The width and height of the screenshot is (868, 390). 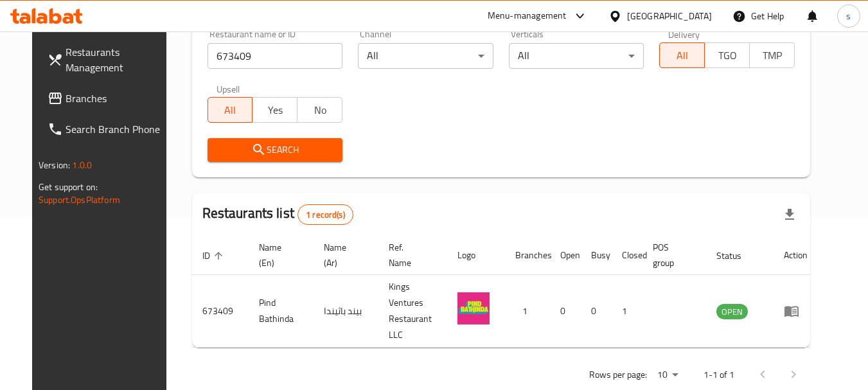 I want to click on a: Search Branch Phone, so click(x=107, y=129).